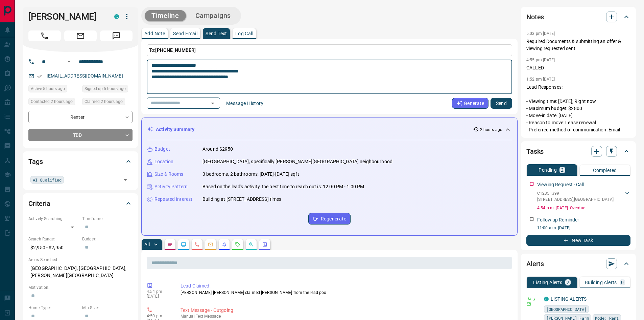 Image resolution: width=644 pixels, height=320 pixels. I want to click on p: Search Range:, so click(53, 239).